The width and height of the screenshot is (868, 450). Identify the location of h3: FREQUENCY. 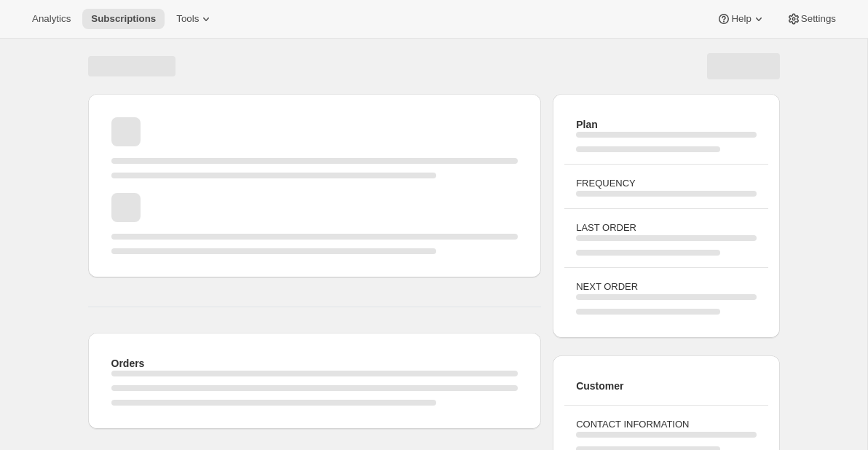
(665, 183).